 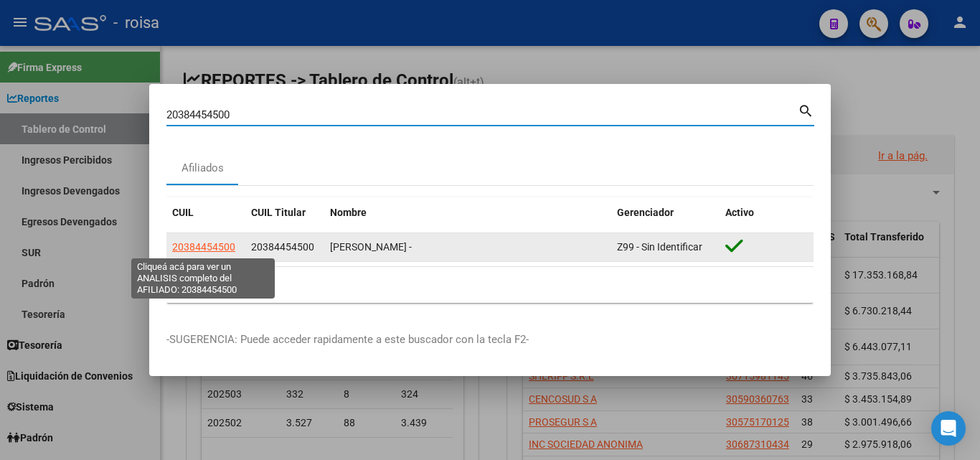 What do you see at coordinates (666, 212) in the screenshot?
I see `datatable-header-cell: Gerenciador` at bounding box center [666, 212].